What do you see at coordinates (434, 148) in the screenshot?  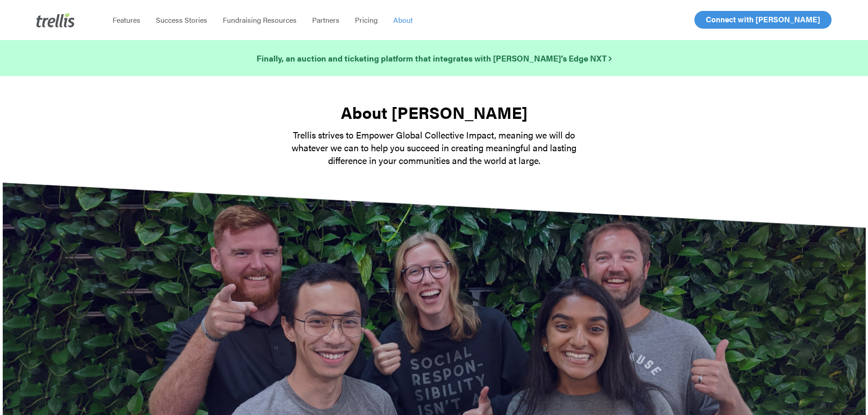 I see `p: Trellis strives to Empower Global Collective Impact, meaning we will do whatever we can to help y...` at bounding box center [434, 148].